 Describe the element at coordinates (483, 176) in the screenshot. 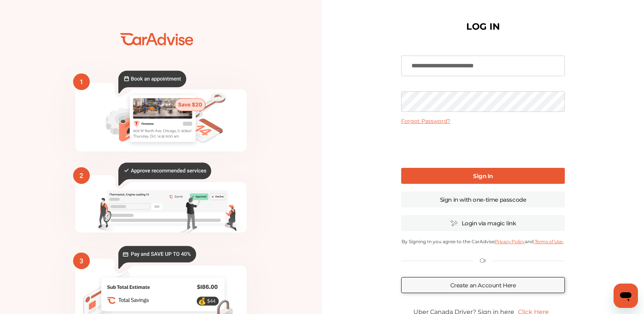

I see `a: Sign In` at that location.